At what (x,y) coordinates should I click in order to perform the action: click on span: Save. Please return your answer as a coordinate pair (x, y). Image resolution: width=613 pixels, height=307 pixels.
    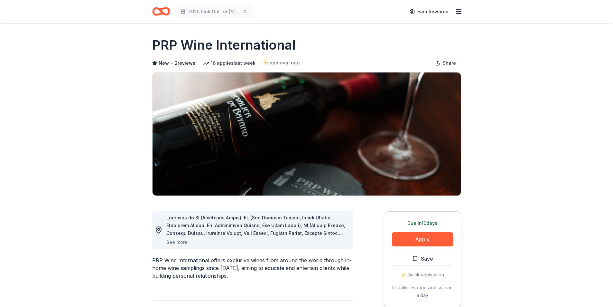
    Looking at the image, I should click on (427, 259).